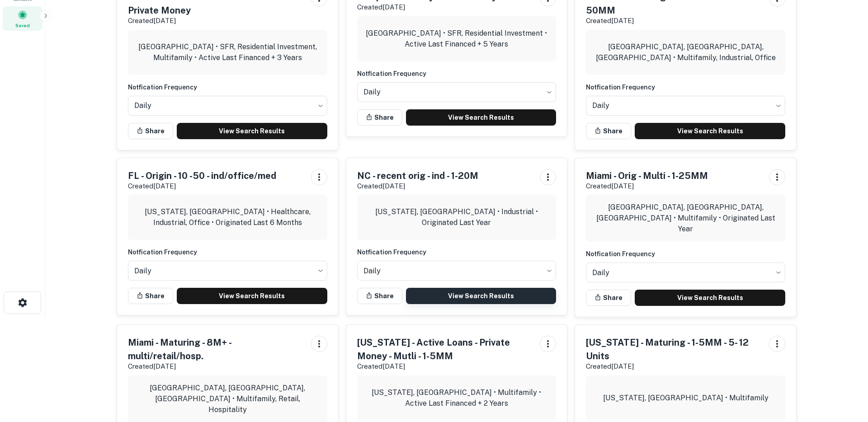 The height and width of the screenshot is (422, 868). I want to click on h5: NC - recent orig - ind - 1-20M, so click(418, 176).